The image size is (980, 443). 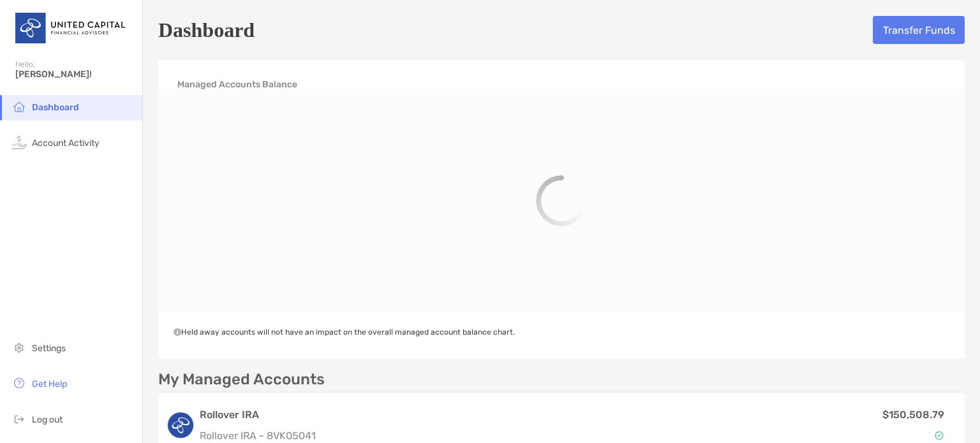 What do you see at coordinates (919, 30) in the screenshot?
I see `button: Transfer Funds` at bounding box center [919, 30].